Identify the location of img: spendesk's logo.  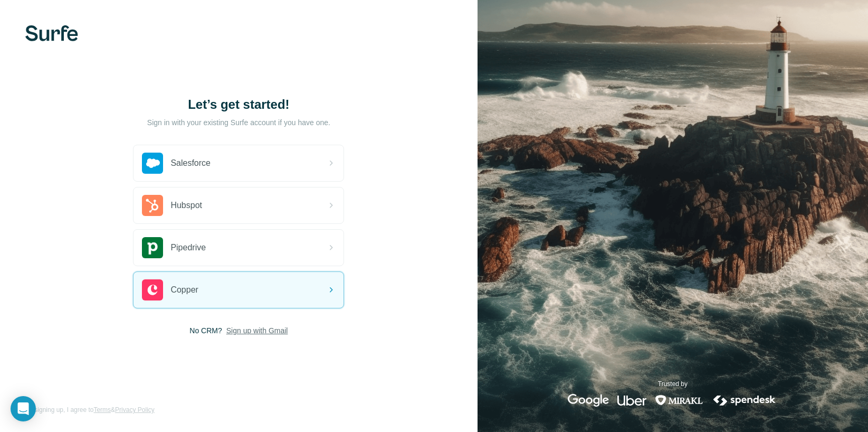
(745, 400).